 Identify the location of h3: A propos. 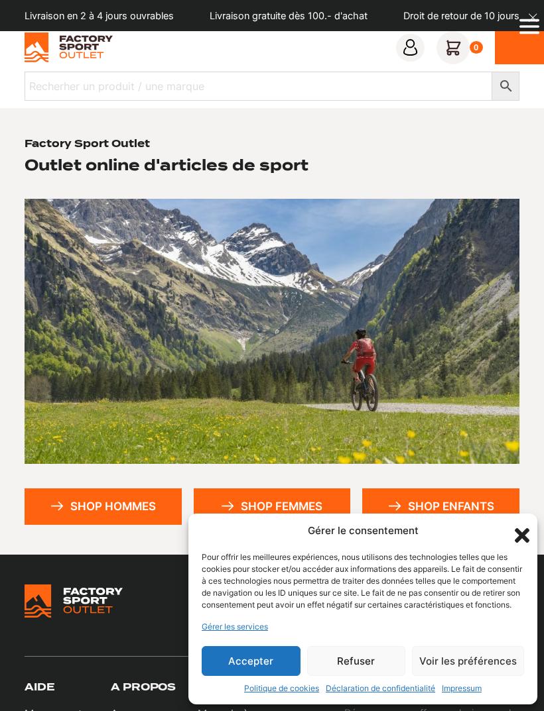
(143, 687).